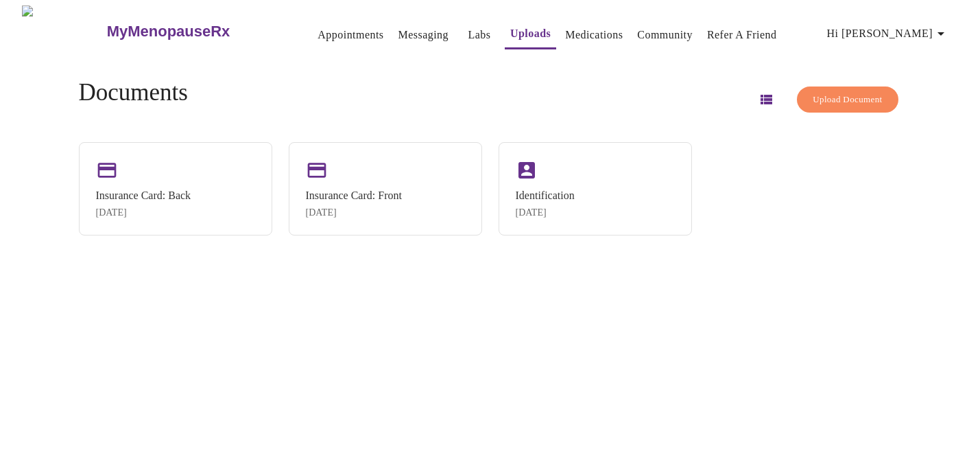 The image size is (980, 471). I want to click on button: Uploads, so click(530, 34).